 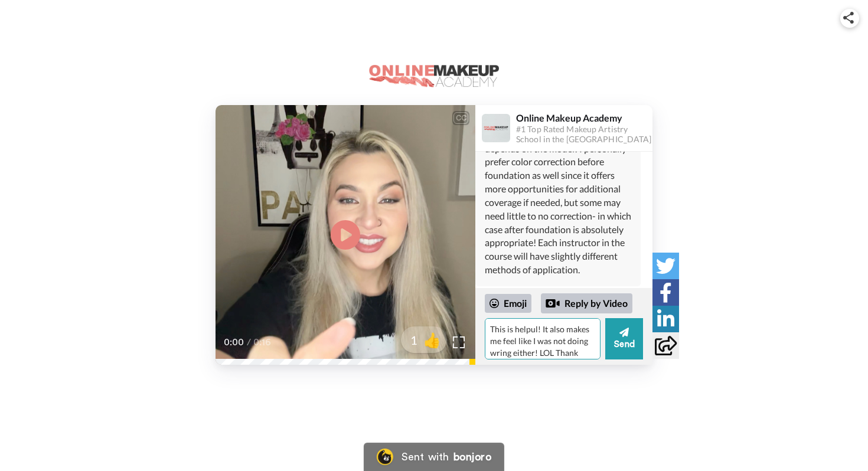 What do you see at coordinates (234, 342) in the screenshot?
I see `span: 0:00` at bounding box center [234, 342].